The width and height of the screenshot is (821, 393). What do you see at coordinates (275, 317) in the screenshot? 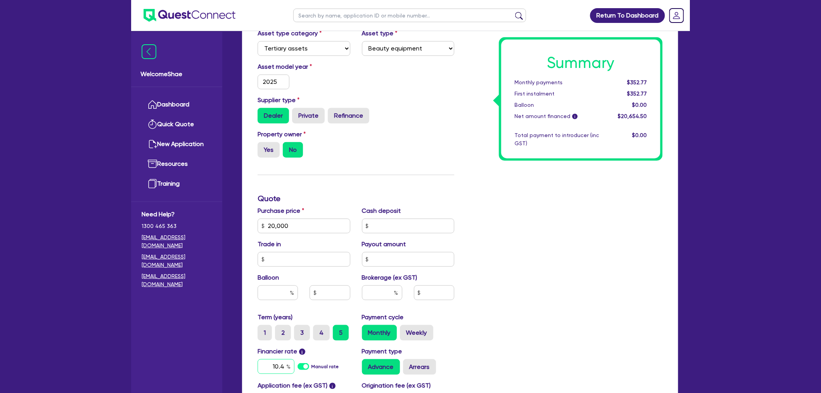
I see `label: Term (years)` at bounding box center [275, 317].